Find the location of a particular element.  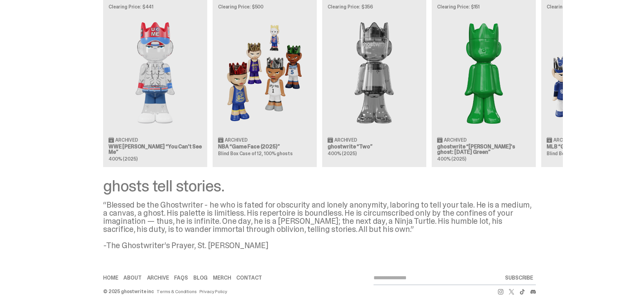

a: Blog is located at coordinates (201, 278).